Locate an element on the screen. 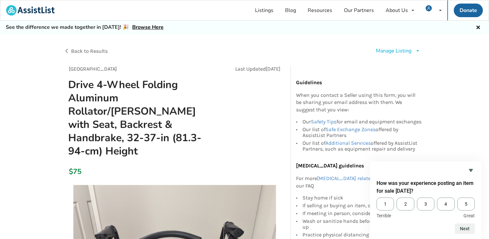  div: About Us is located at coordinates (397, 10).